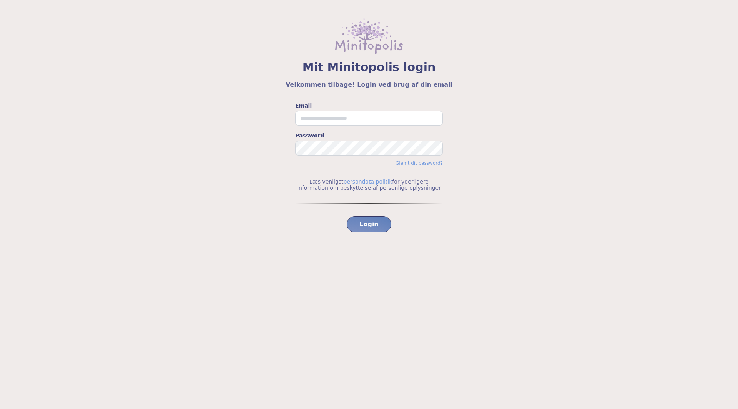  I want to click on p: Læs venligst for yderligere information om beskyttelse af personlige oplysninger, so click(369, 185).